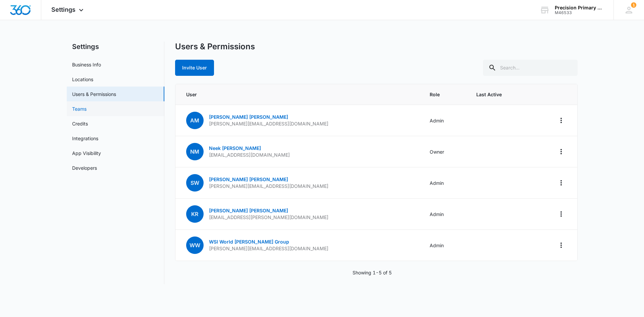  Describe the element at coordinates (79, 109) in the screenshot. I see `a: Teams` at that location.